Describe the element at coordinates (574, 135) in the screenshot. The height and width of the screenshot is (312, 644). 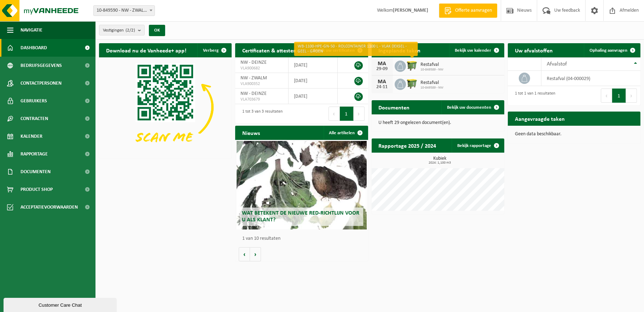
I see `p: Geen data beschikbaar.` at that location.